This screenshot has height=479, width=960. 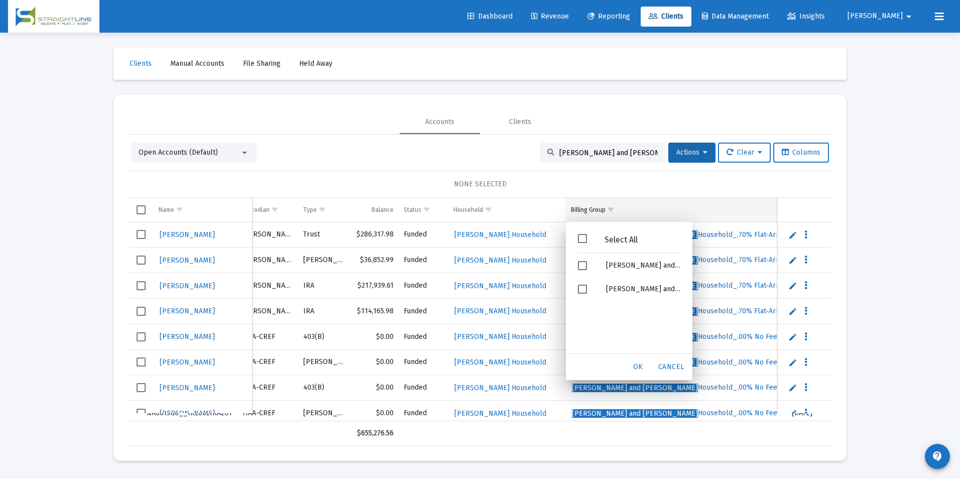 I want to click on a: File Sharing, so click(x=262, y=64).